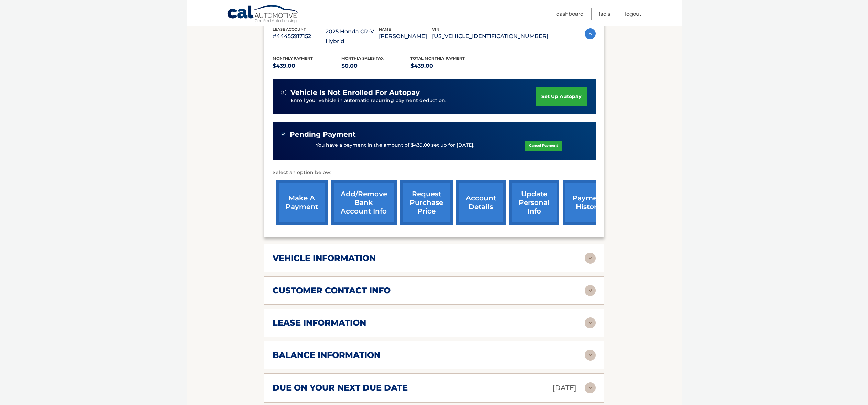 The width and height of the screenshot is (868, 405). I want to click on p: $0.00, so click(376, 66).